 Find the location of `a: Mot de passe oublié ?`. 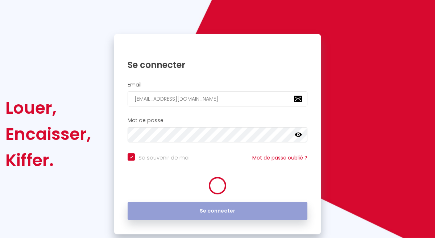

a: Mot de passe oublié ? is located at coordinates (280, 157).